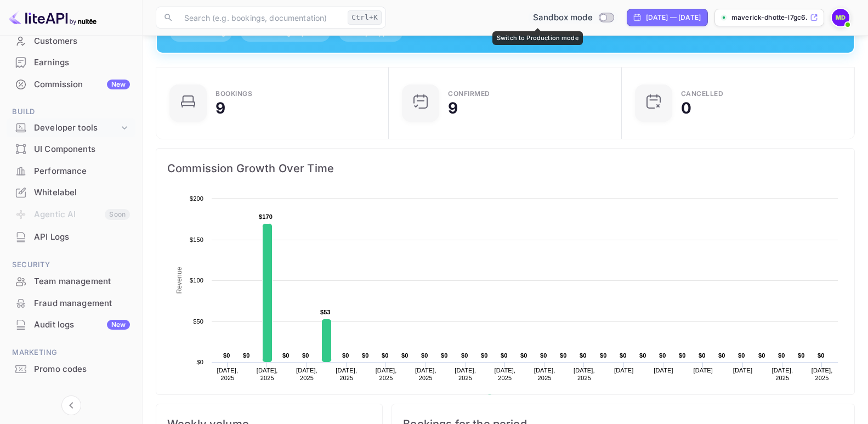 The width and height of the screenshot is (868, 424). I want to click on text: $170, so click(265, 217).